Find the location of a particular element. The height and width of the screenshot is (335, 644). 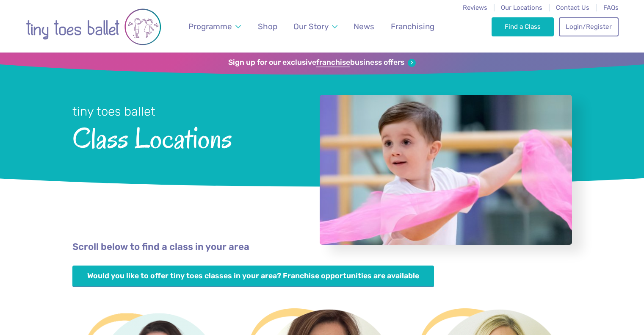

span: Our Story is located at coordinates (311, 26).